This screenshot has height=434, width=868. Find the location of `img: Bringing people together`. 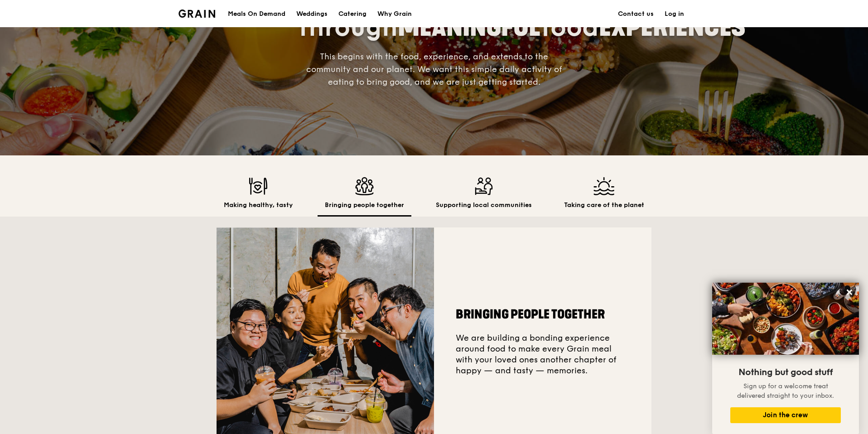

img: Bringing people together is located at coordinates (364, 186).